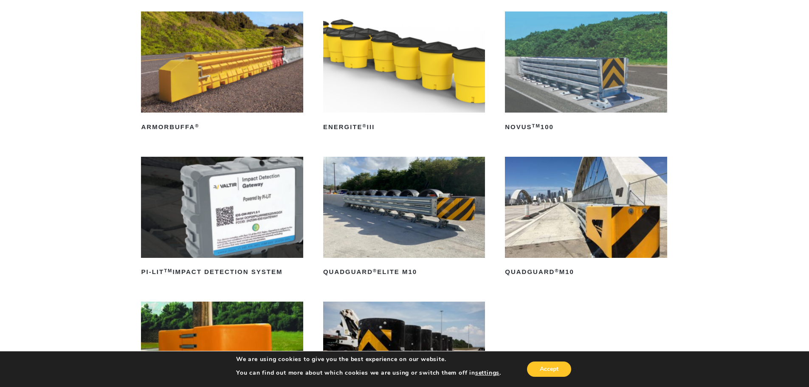 The image size is (809, 387). Describe the element at coordinates (404, 218) in the screenshot. I see `a: QuadGuard®Elite M10` at that location.